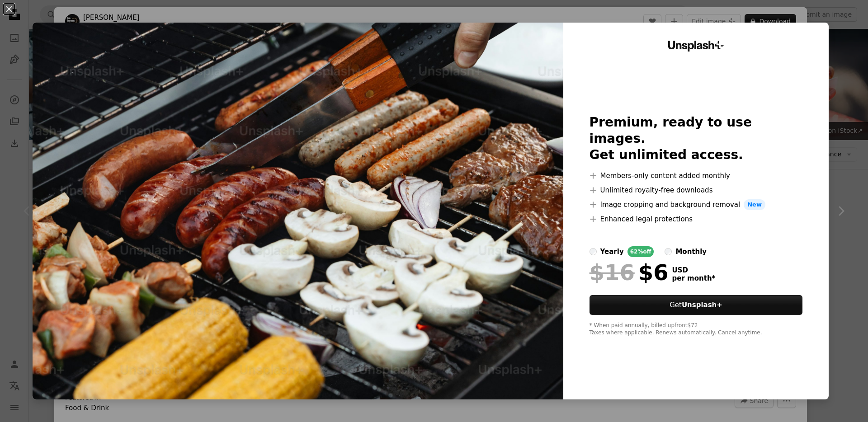  Describe the element at coordinates (694, 271) in the screenshot. I see `span: USD` at that location.